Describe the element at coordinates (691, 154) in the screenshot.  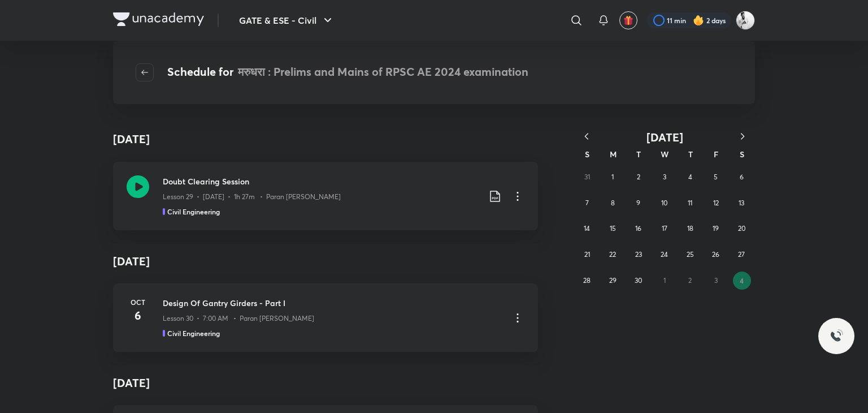
I see `abbr: Thursday` at that location.